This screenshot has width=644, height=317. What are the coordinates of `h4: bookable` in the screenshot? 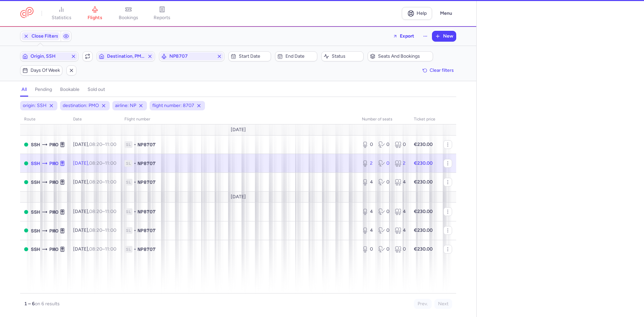 It's located at (70, 89).